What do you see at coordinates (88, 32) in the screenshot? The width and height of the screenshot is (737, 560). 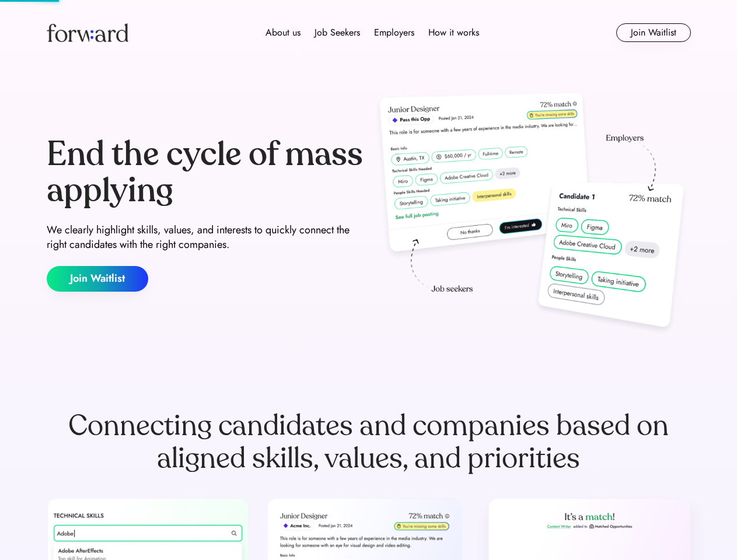 I see `img: Forward logo` at bounding box center [88, 32].